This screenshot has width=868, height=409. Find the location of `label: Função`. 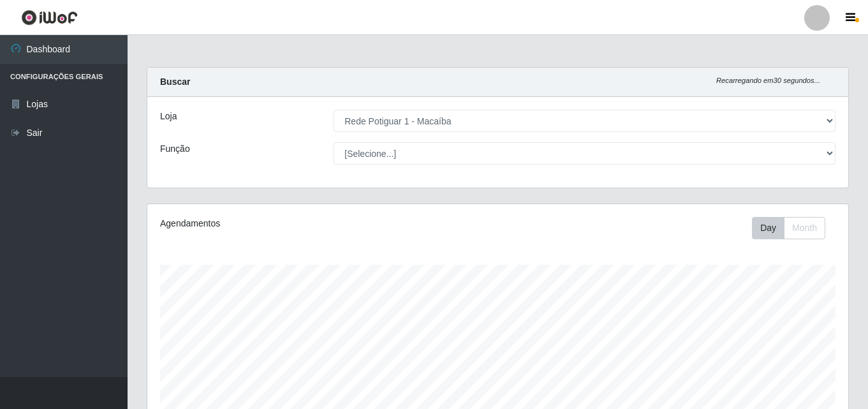

label: Função is located at coordinates (175, 148).